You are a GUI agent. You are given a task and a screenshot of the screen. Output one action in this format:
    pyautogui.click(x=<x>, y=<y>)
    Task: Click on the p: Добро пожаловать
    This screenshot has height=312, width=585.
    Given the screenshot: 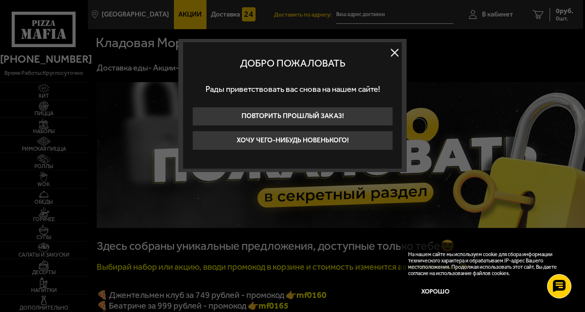 What is the action you would take?
    pyautogui.click(x=293, y=63)
    